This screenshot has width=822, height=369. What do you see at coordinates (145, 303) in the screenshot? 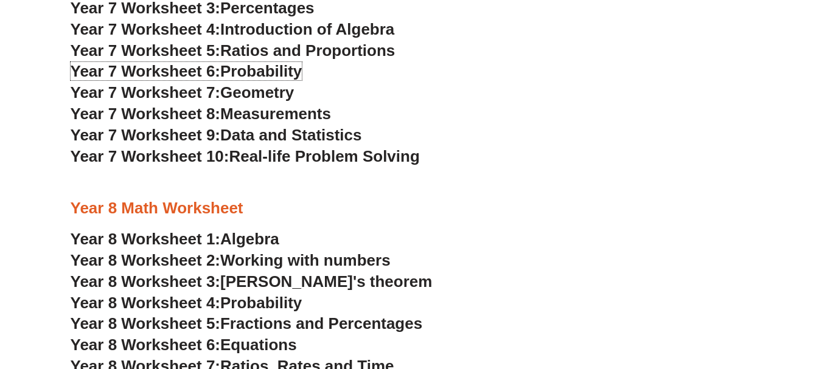
I see `span: Year 8 Worksheet 4:` at bounding box center [145, 303].